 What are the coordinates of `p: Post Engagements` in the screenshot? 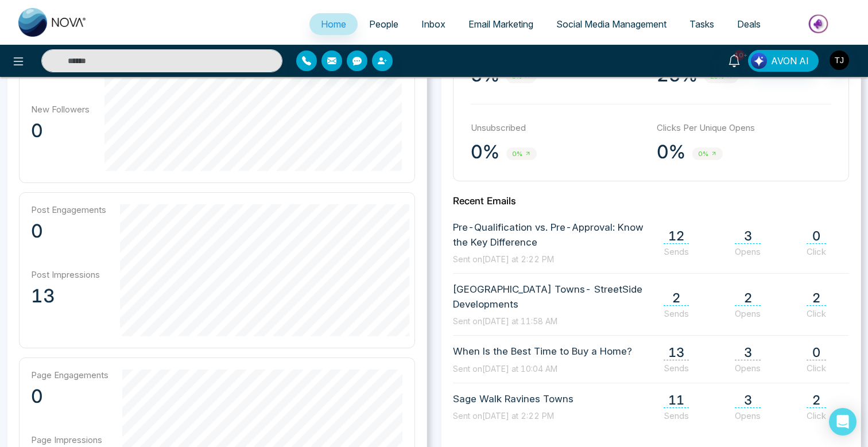 It's located at (69, 210).